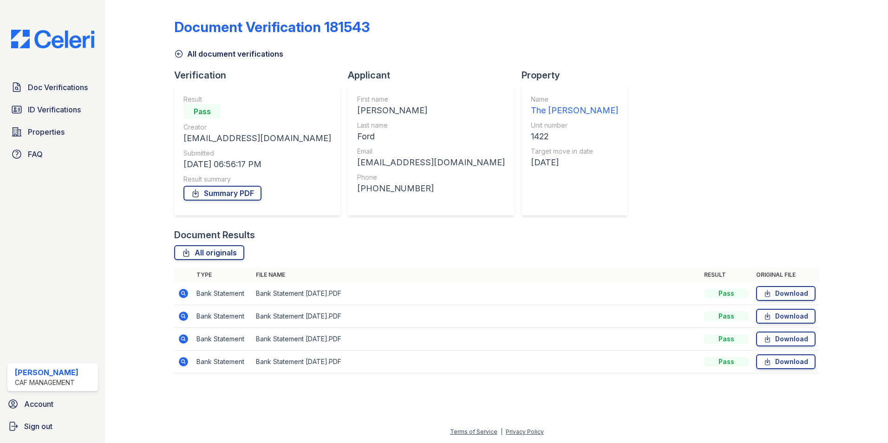 This screenshot has width=888, height=443. I want to click on div: Name, so click(574, 99).